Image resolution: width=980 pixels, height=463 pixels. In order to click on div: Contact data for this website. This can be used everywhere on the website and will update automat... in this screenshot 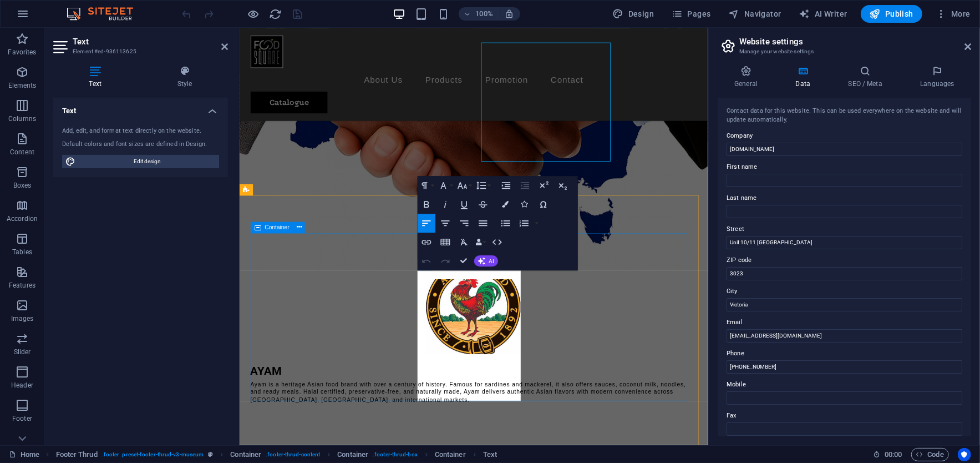, I will do `click(844, 115)`.